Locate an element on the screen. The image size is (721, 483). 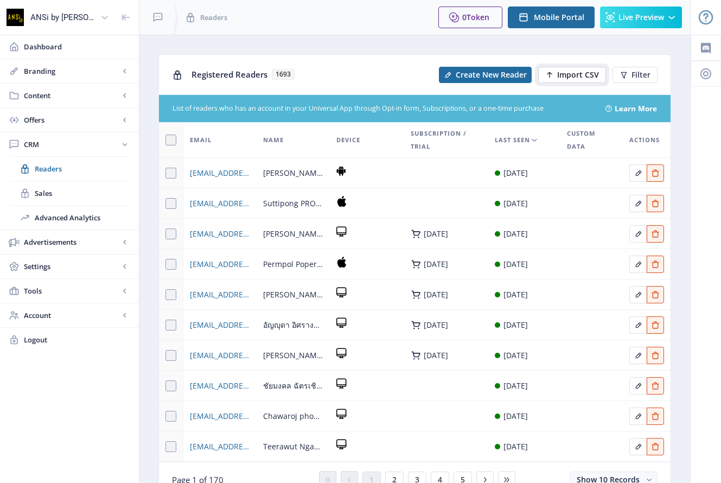
span: Tools is located at coordinates (72, 291).